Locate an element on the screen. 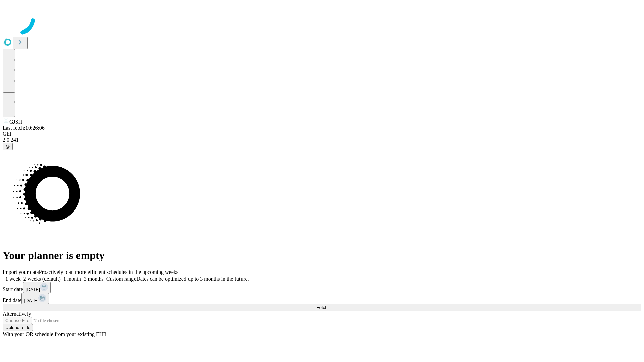 This screenshot has width=644, height=362. span: 3 months is located at coordinates (93, 278).